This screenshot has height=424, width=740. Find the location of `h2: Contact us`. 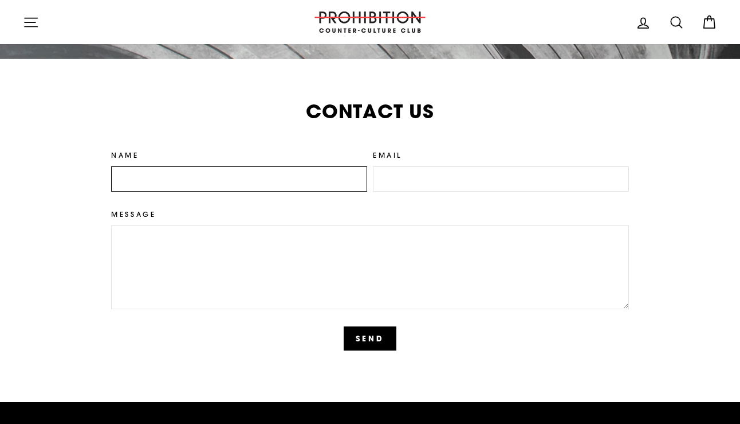

h2: Contact us is located at coordinates (370, 111).